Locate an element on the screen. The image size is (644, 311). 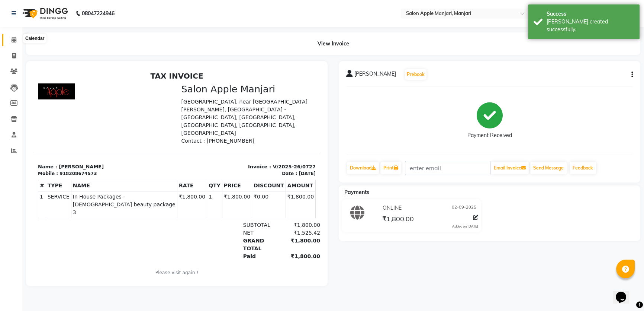
div: Success is located at coordinates (590, 14).